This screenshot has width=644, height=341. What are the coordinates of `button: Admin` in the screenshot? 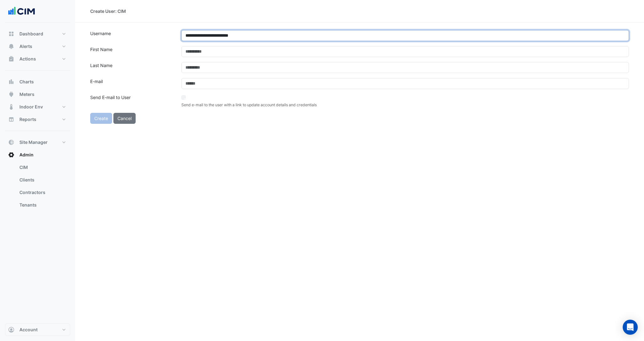 It's located at (38, 155).